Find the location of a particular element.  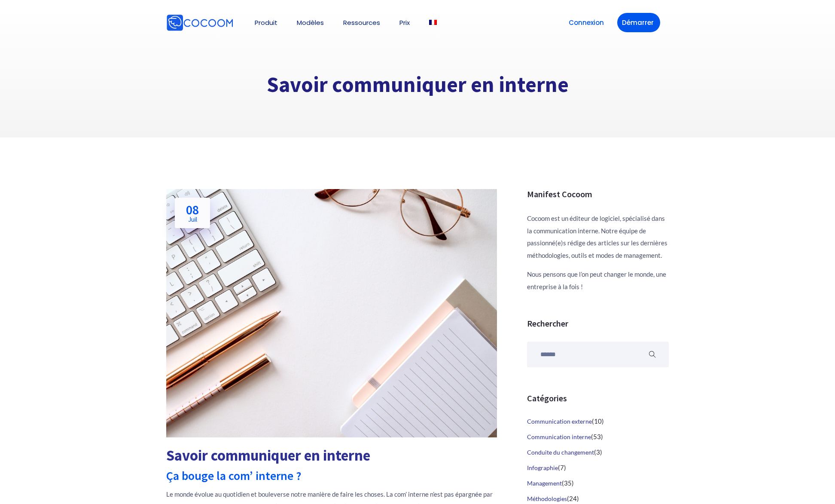

h2: Ça bouge la com’ interne ? is located at coordinates (332, 475).